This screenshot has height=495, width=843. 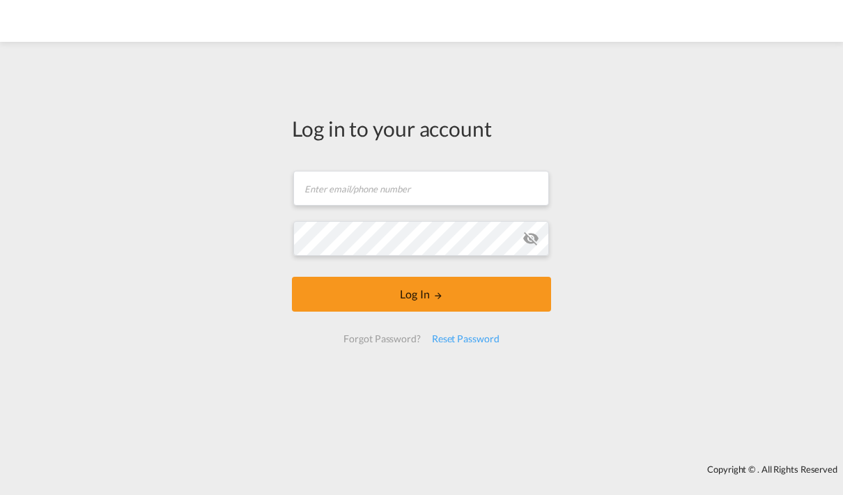 I want to click on button: LOGIN, so click(x=421, y=294).